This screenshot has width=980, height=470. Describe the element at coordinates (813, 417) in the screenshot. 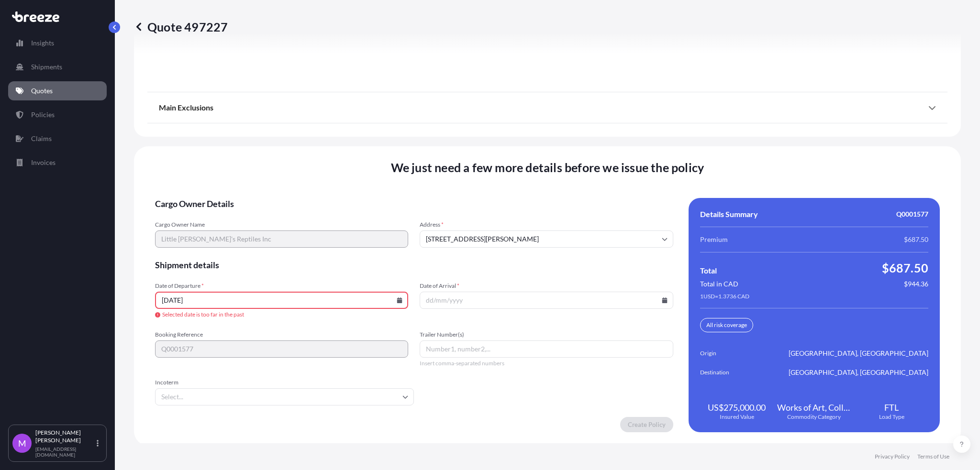

I see `span: Commodity Category` at that location.